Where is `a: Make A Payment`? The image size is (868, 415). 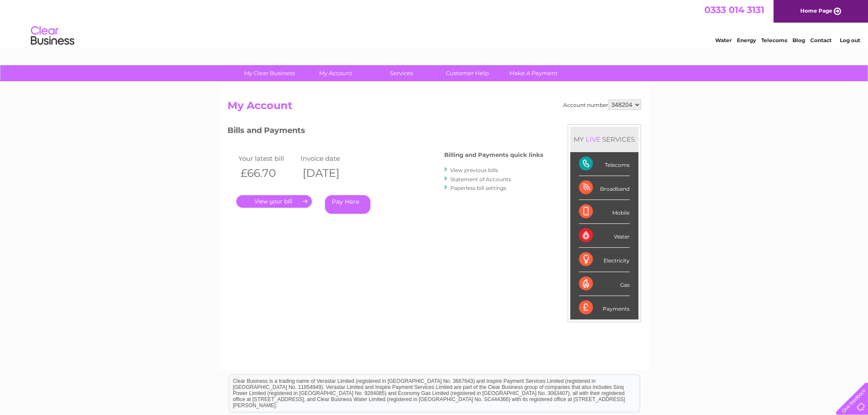 a: Make A Payment is located at coordinates (533, 73).